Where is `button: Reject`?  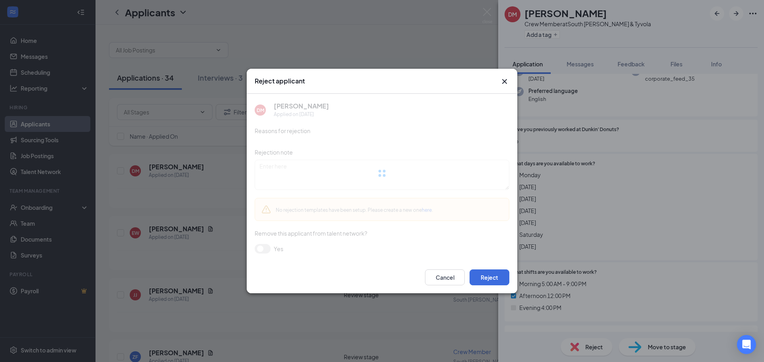 button: Reject is located at coordinates (489, 278).